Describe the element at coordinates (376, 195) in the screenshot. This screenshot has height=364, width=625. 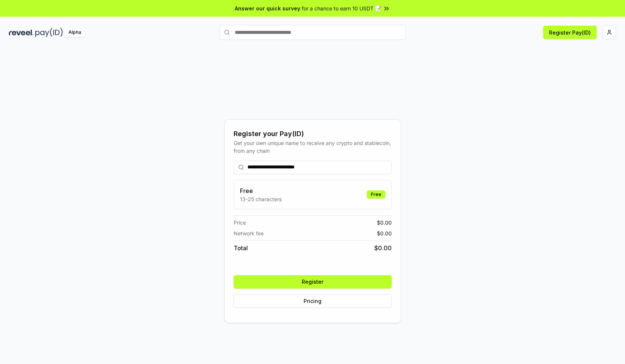
I see `div: Free` at that location.